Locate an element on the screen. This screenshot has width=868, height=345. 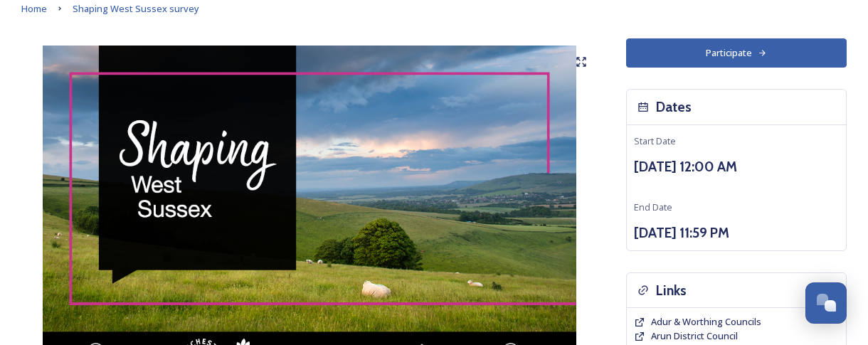
span: End Date is located at coordinates (653, 207).